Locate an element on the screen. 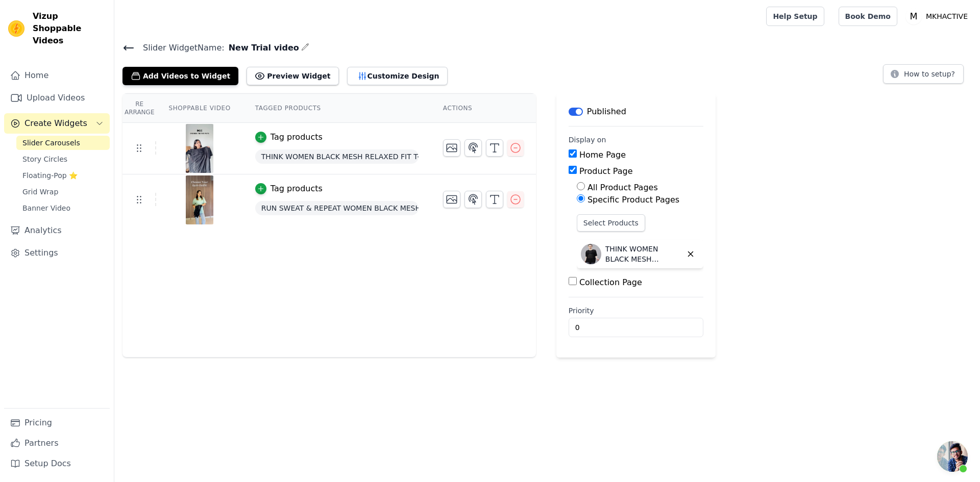 This screenshot has height=482, width=980. img: tn-4c087ac40e834c39aca9b2543120f64b.png is located at coordinates (200, 200).